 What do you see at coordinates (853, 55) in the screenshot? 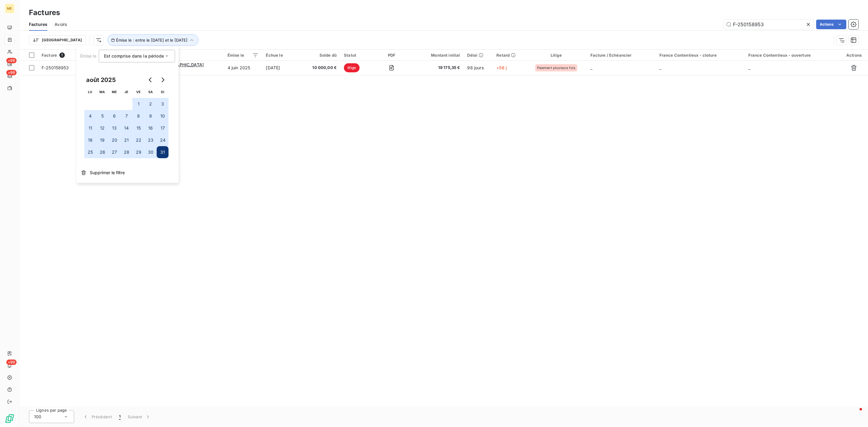
I see `div: Actions` at bounding box center [853, 55].